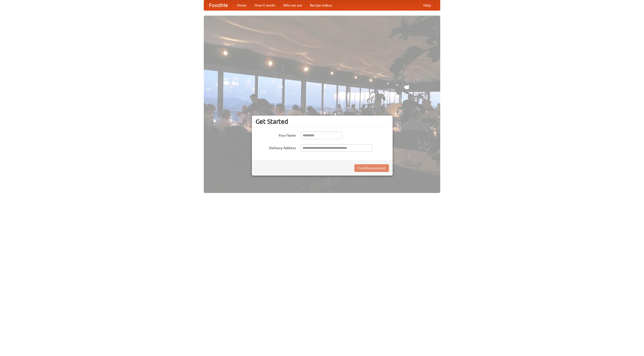 The width and height of the screenshot is (644, 356). Describe the element at coordinates (322, 122) in the screenshot. I see `h3: Get Started` at that location.